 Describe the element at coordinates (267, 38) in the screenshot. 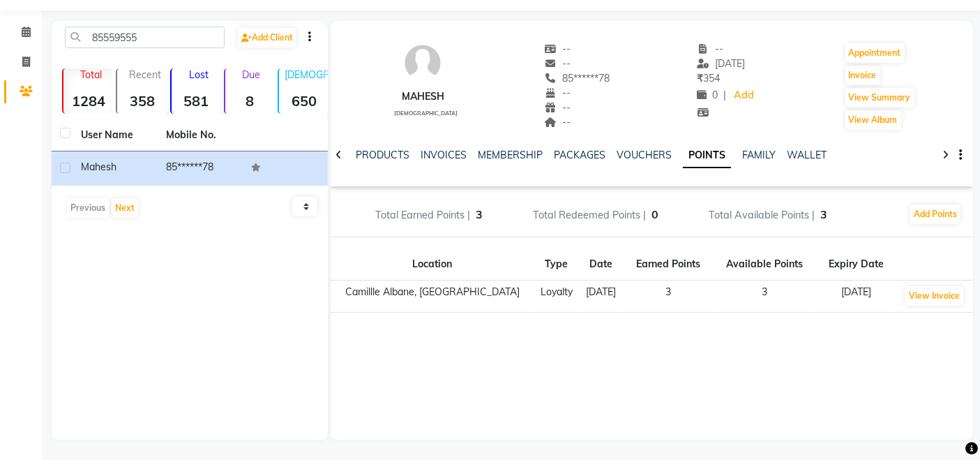

I see `a: Add Client` at that location.